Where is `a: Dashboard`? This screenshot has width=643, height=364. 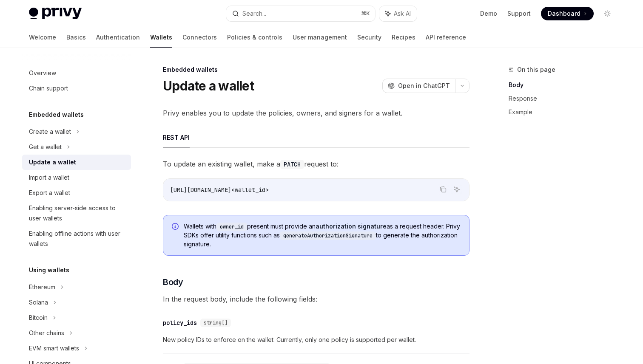 a: Dashboard is located at coordinates (567, 14).